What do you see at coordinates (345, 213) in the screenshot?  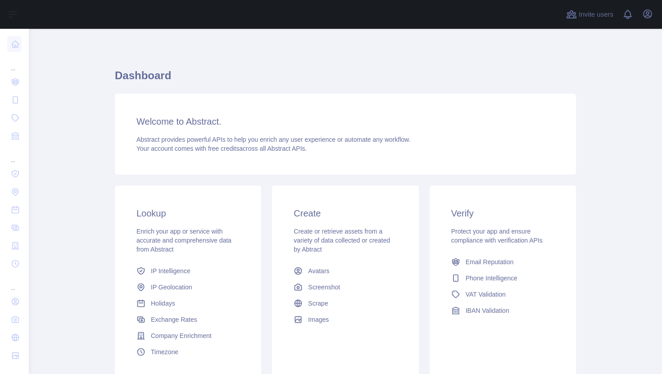 I see `h3: Create` at bounding box center [345, 213].